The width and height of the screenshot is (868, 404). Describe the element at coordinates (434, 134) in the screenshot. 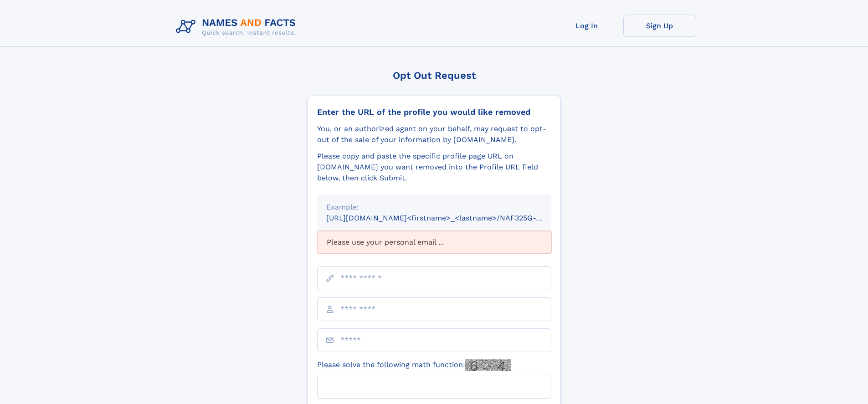

I see `div: You, or an authorized agent on your behalf, may request to opt-out of the sale of your informatio...` at that location.